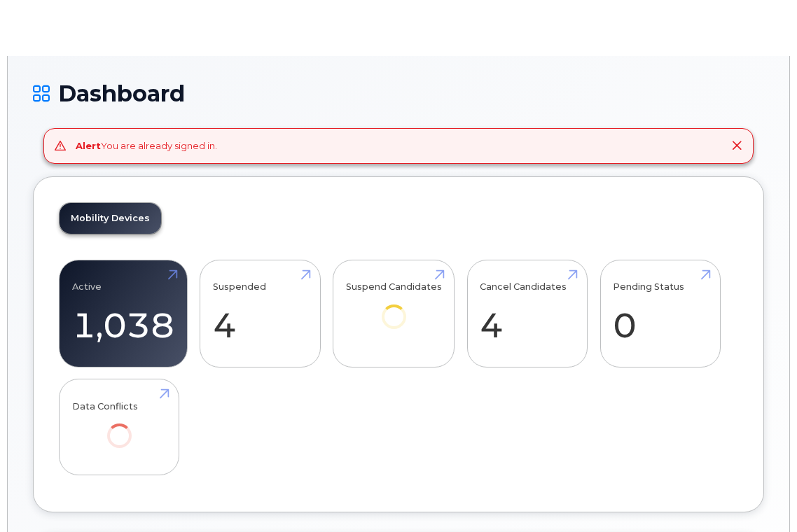 This screenshot has height=532, width=797. I want to click on strong: Alert, so click(88, 146).